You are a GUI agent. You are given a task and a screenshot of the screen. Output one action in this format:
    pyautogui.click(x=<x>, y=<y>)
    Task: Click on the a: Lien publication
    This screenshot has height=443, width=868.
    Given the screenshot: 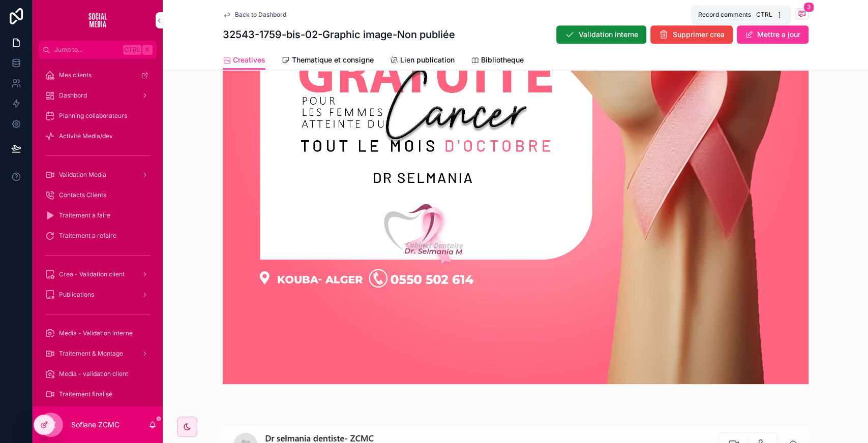 What is the action you would take?
    pyautogui.click(x=422, y=61)
    